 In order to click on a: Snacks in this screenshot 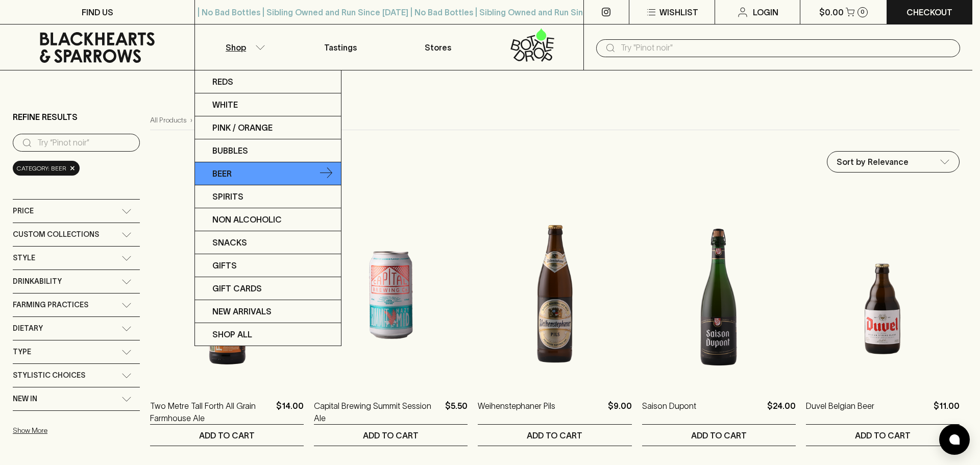, I will do `click(268, 243)`.